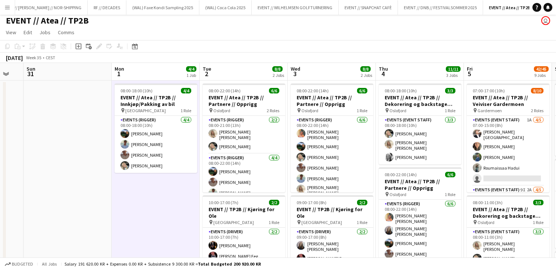 Image resolution: width=556 pixels, height=270 pixels. What do you see at coordinates (11, 32) in the screenshot?
I see `span: View` at bounding box center [11, 32].